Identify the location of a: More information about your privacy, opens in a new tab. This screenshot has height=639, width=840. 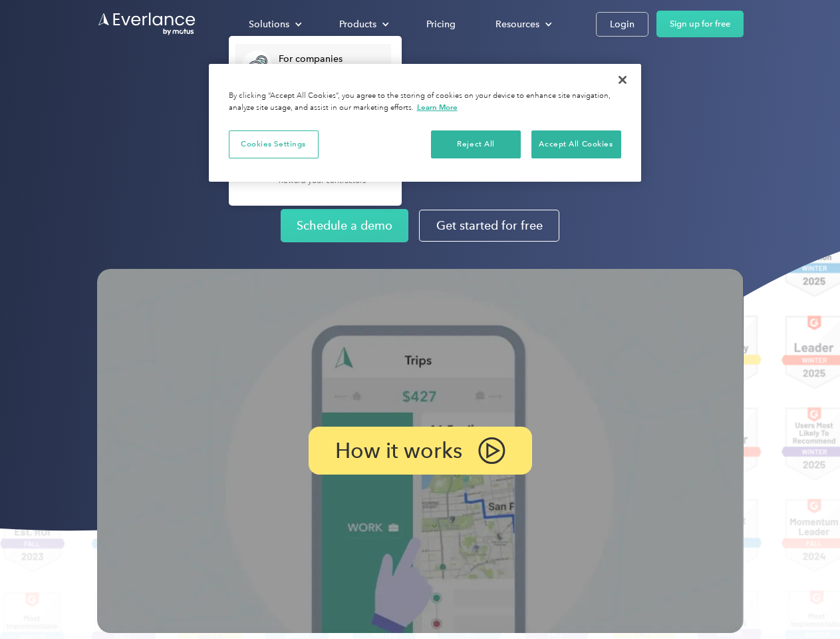
(437, 107).